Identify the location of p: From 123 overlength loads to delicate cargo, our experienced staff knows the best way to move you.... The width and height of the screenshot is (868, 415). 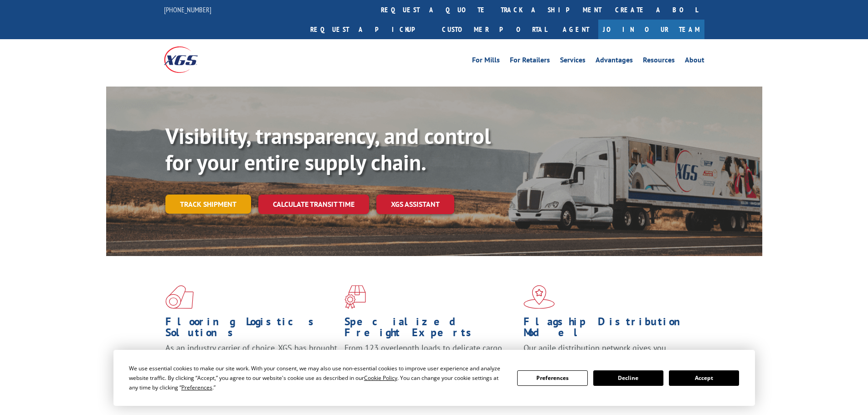
(430, 363).